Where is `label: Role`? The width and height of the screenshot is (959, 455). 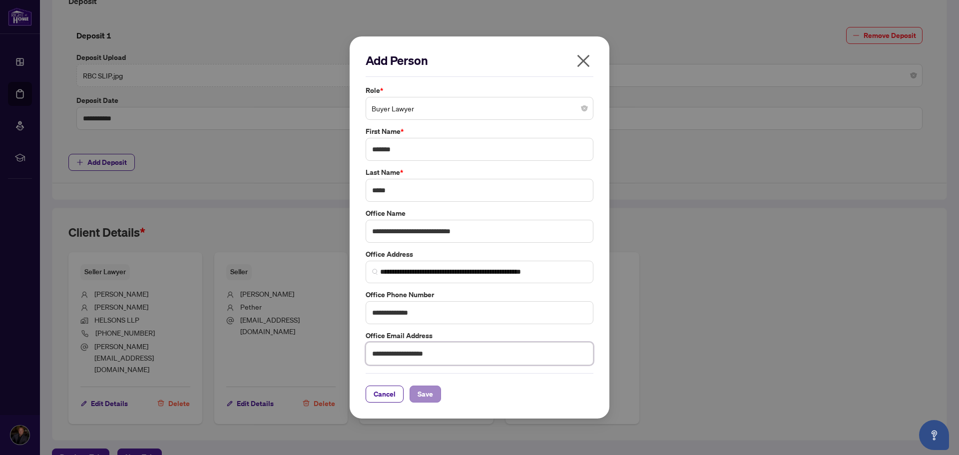
label: Role is located at coordinates (480, 90).